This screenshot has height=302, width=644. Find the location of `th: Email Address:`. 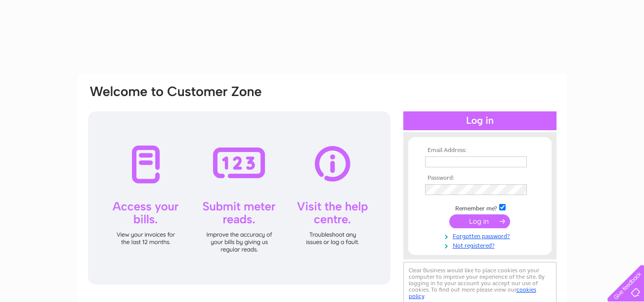

th: Email Address: is located at coordinates (480, 150).